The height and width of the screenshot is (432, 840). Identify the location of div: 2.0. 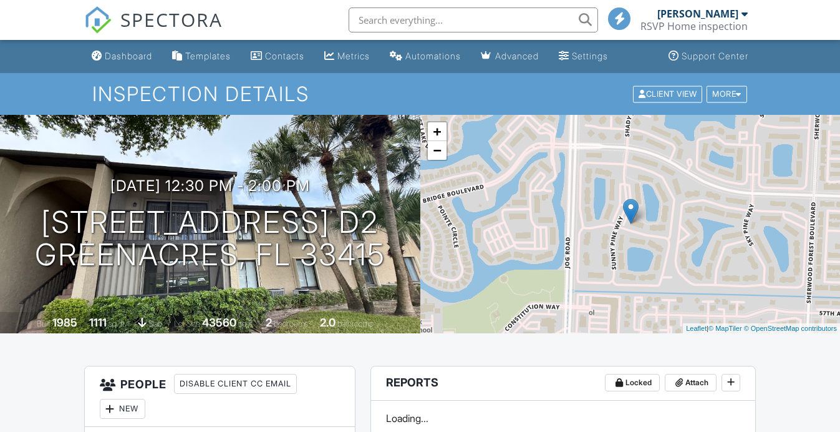
(327, 322).